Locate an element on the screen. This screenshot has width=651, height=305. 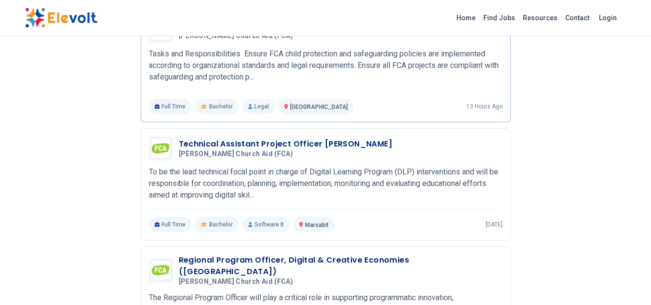
a: Resources is located at coordinates (540, 18).